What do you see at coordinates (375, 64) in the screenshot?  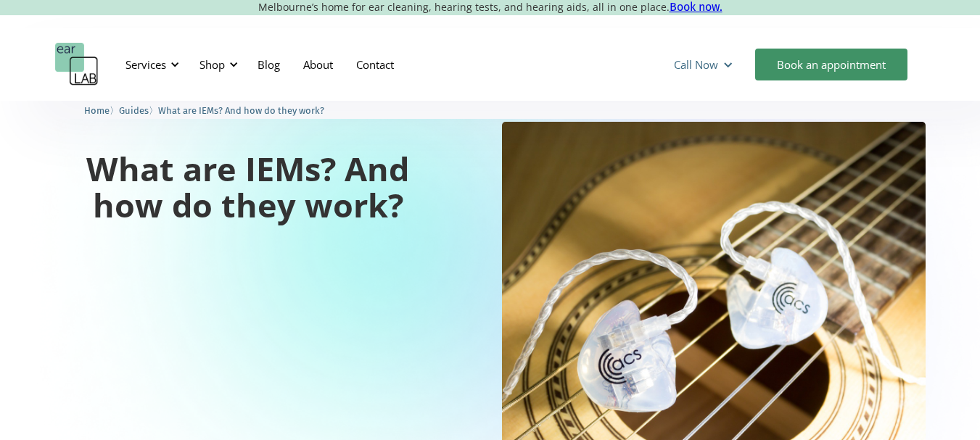 I see `a: Contact` at bounding box center [375, 64].